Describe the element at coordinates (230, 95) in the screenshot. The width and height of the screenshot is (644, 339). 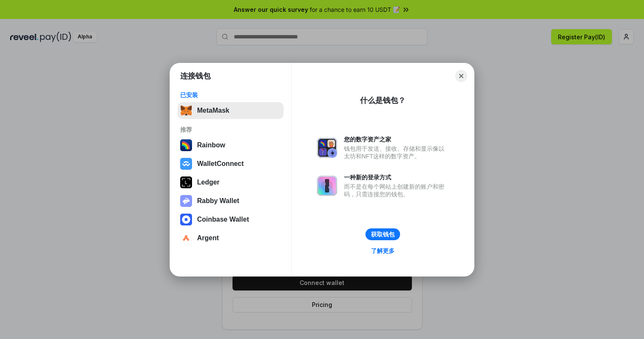
I see `div: 已安装` at that location.